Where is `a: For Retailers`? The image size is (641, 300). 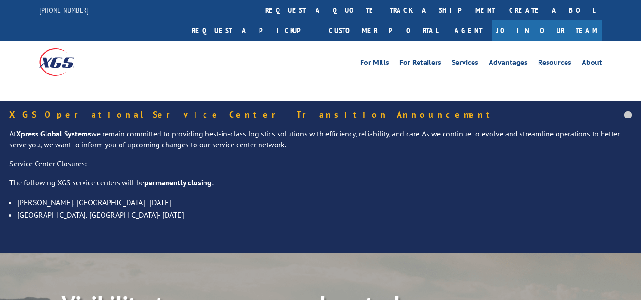 a: For Retailers is located at coordinates (420, 64).